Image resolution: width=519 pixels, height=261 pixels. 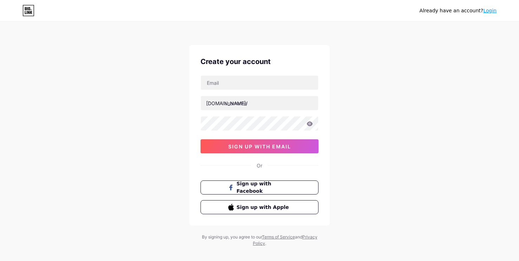 What do you see at coordinates (260, 146) in the screenshot?
I see `button: sign up with email` at bounding box center [260, 146].